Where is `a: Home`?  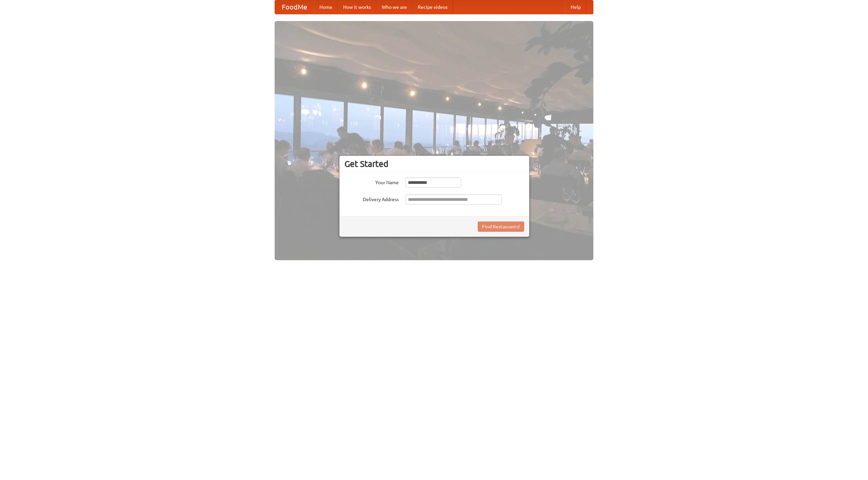 a: Home is located at coordinates (326, 7).